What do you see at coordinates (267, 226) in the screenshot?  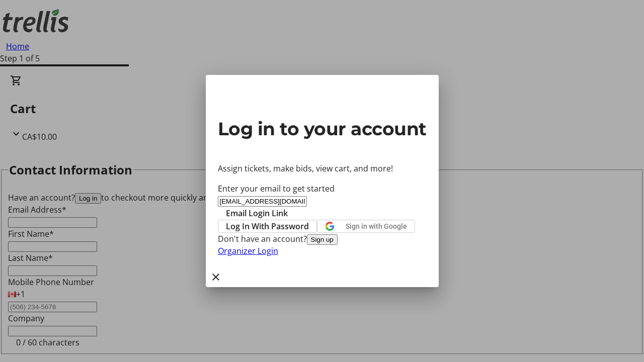 I see `button: Log In With Password` at bounding box center [267, 226].